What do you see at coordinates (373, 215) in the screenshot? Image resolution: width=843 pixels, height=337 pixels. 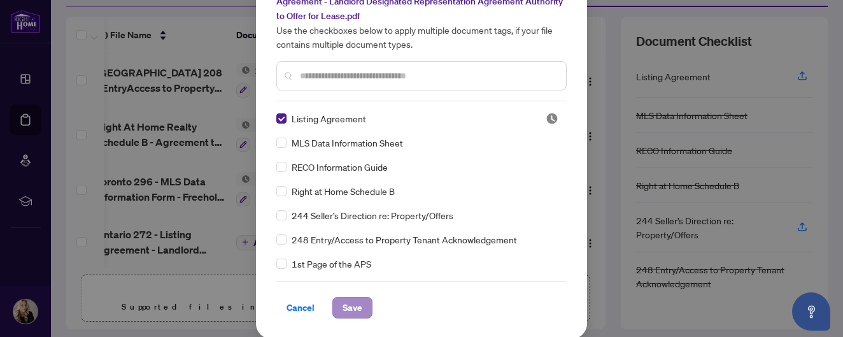 I see `span: 244 Seller’s Direction re: Property/Offers` at bounding box center [373, 215].